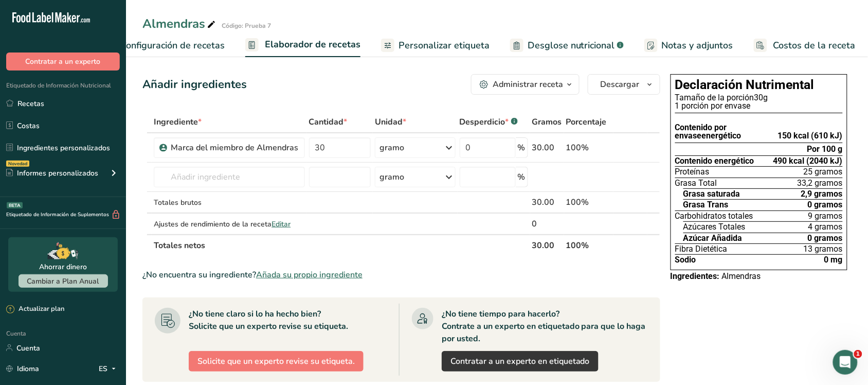 This screenshot has height=385, width=868. I want to click on font: 33,2 gramos, so click(820, 183).